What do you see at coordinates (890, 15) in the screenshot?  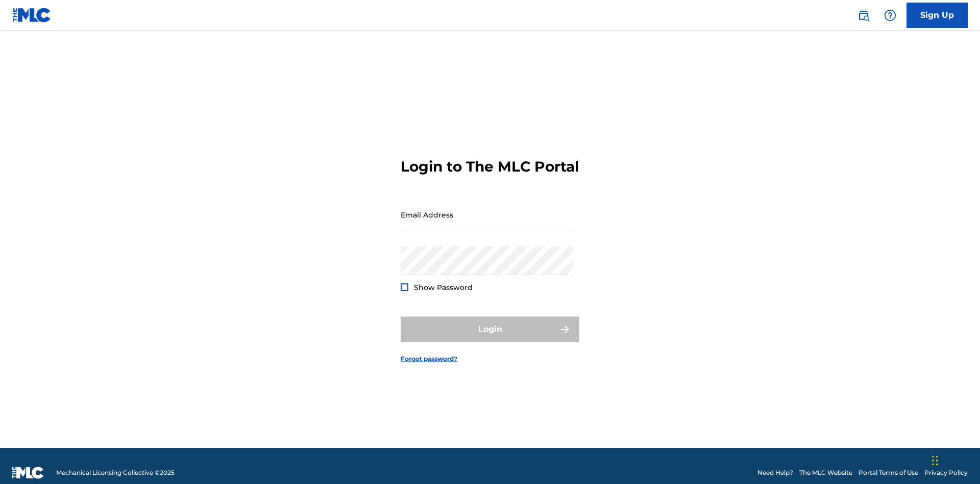 I see `img: help` at bounding box center [890, 15].